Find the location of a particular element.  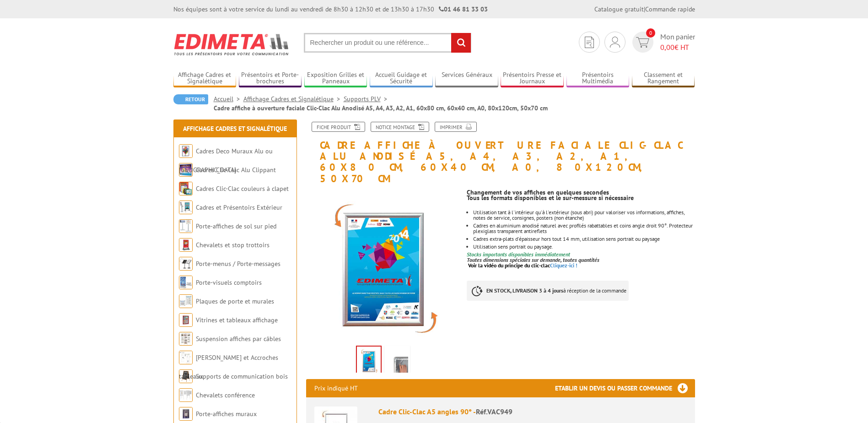

a: Cadres Clic-Clac couleurs à clapet is located at coordinates (242, 188).